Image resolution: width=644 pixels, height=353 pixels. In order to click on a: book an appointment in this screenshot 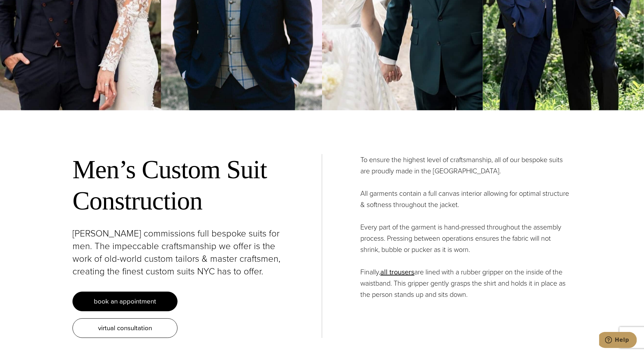, I will do `click(125, 301)`.